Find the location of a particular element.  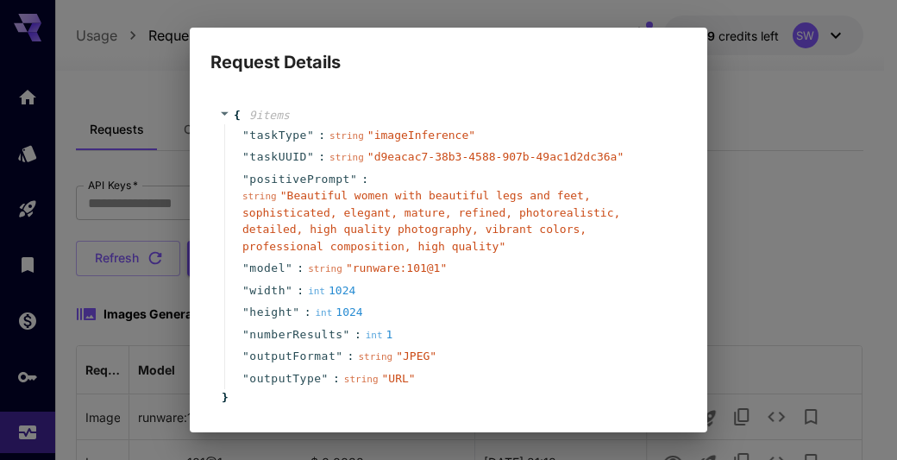

span: " imageInference " is located at coordinates (421, 135).